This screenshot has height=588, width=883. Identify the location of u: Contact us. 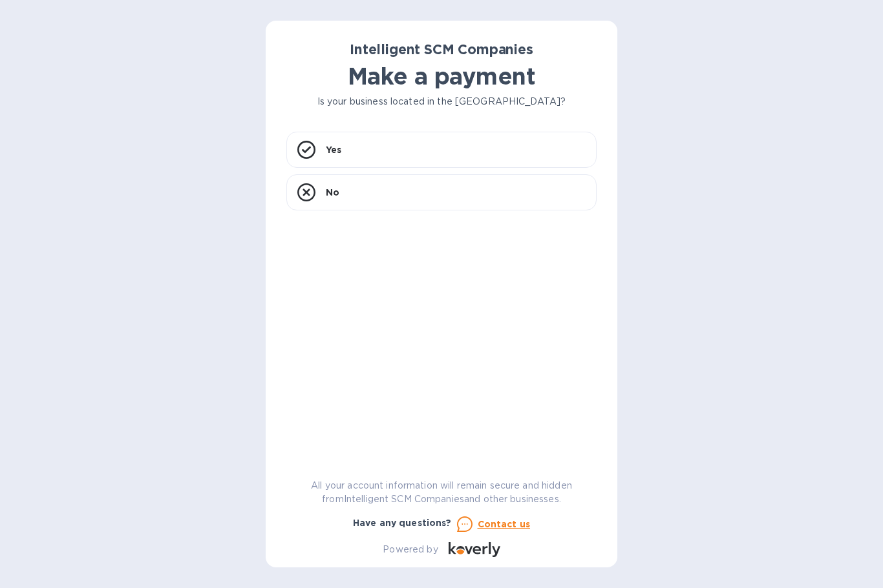
(504, 524).